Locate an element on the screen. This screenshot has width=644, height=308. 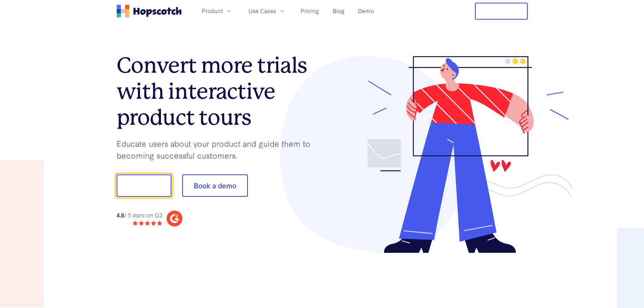
span: Product is located at coordinates (212, 11).